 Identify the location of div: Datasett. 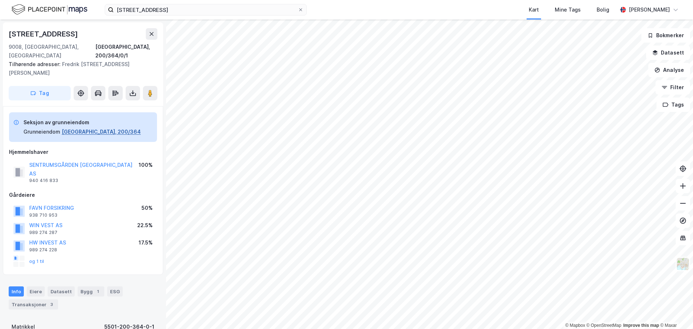
(61, 291).